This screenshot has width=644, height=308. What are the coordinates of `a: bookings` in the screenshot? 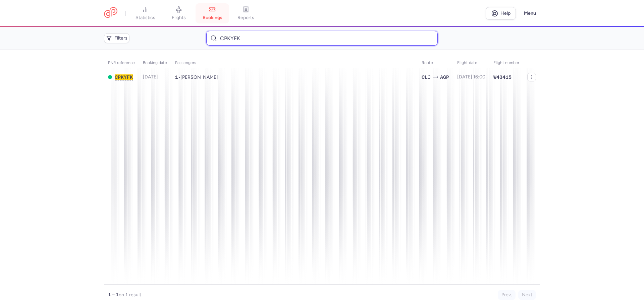 It's located at (212, 13).